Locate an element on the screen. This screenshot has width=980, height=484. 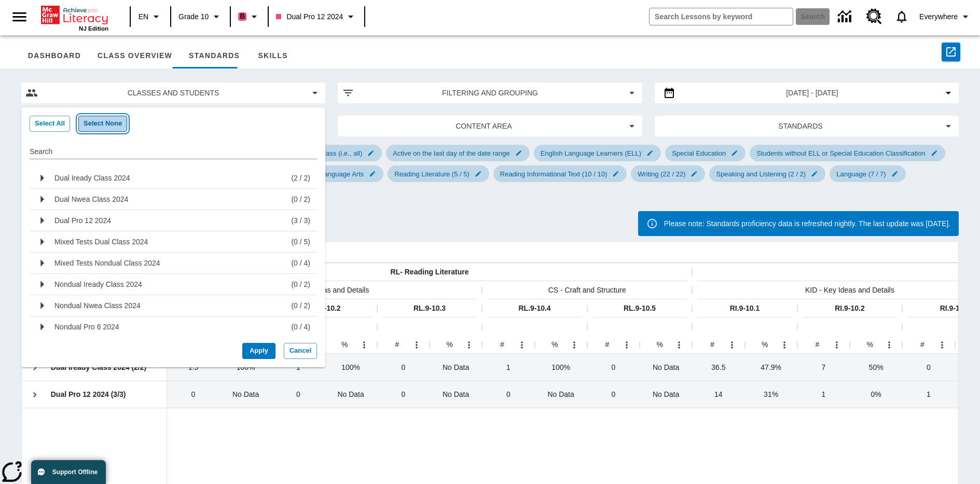
div: Edit Language 7 standards selected / 7 standards in group filter selected submenu item is located at coordinates (867, 174).